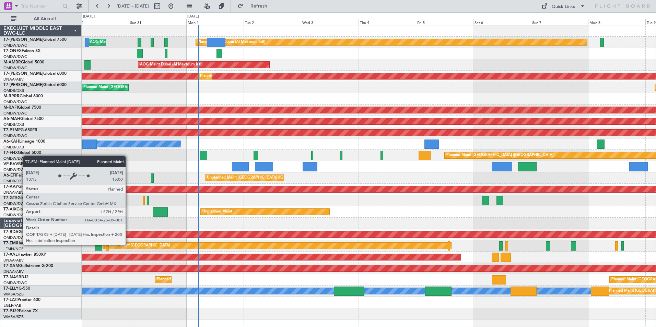 The image size is (656, 327). Describe the element at coordinates (16, 164) in the screenshot. I see `a: VP-BVVBBJ1` at that location.